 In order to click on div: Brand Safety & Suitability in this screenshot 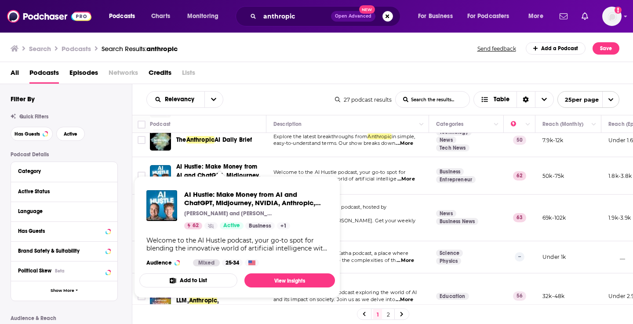, I will do `click(60, 251)`.